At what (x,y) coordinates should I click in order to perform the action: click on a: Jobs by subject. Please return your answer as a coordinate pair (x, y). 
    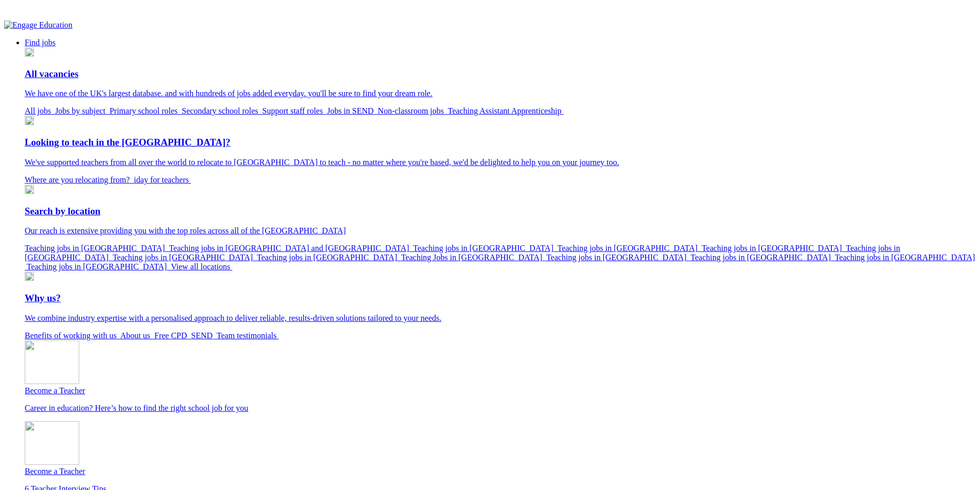
    Looking at the image, I should click on (82, 110).